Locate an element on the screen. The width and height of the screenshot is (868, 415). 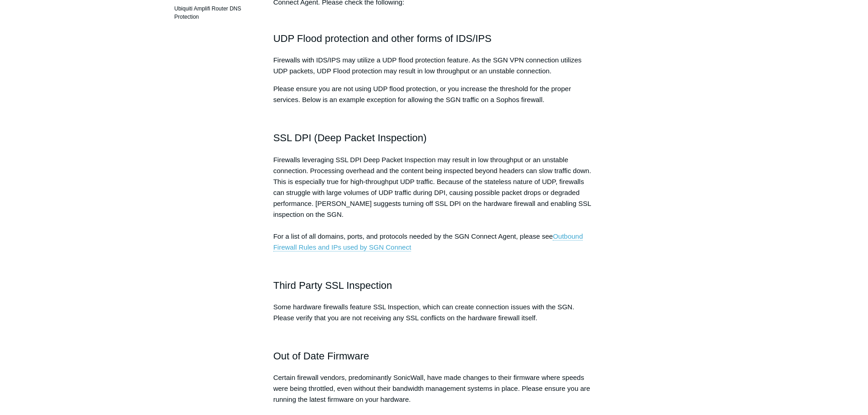
h2: Third Party SSL Inspection is located at coordinates (434, 285).